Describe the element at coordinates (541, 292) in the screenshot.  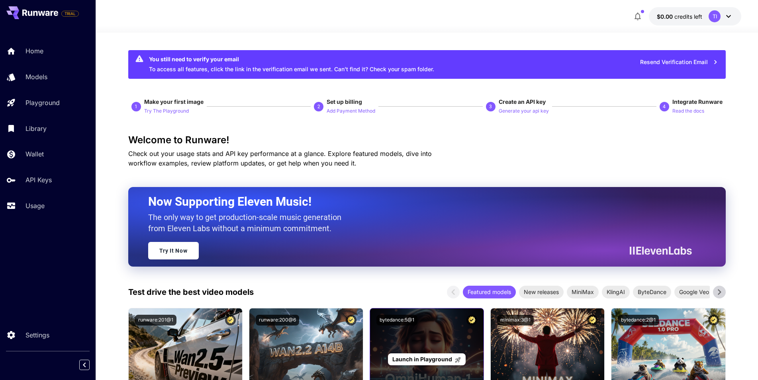
I see `div: New releases` at that location.